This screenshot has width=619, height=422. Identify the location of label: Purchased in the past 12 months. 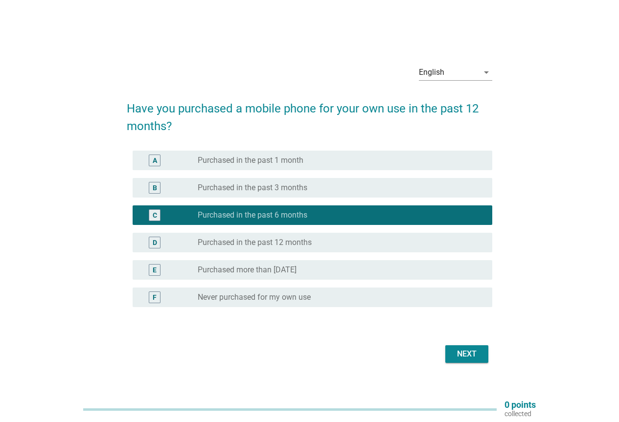
(254, 243).